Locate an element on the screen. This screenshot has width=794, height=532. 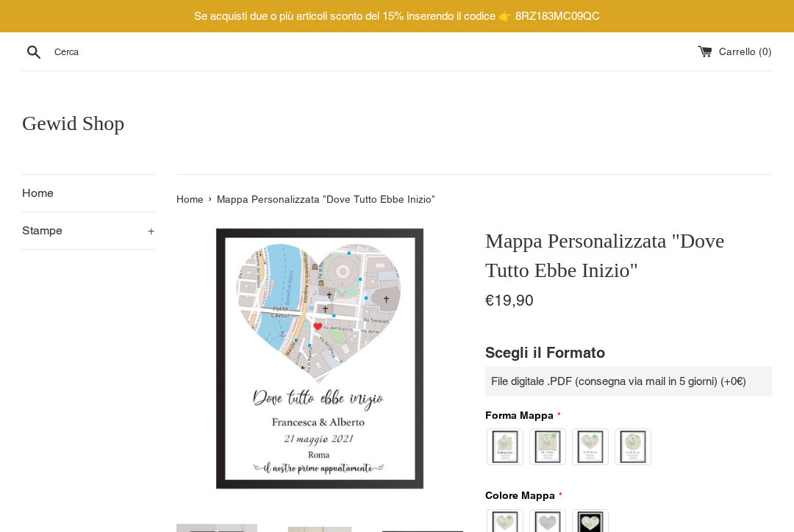
a: Gewid Shop is located at coordinates (397, 123).